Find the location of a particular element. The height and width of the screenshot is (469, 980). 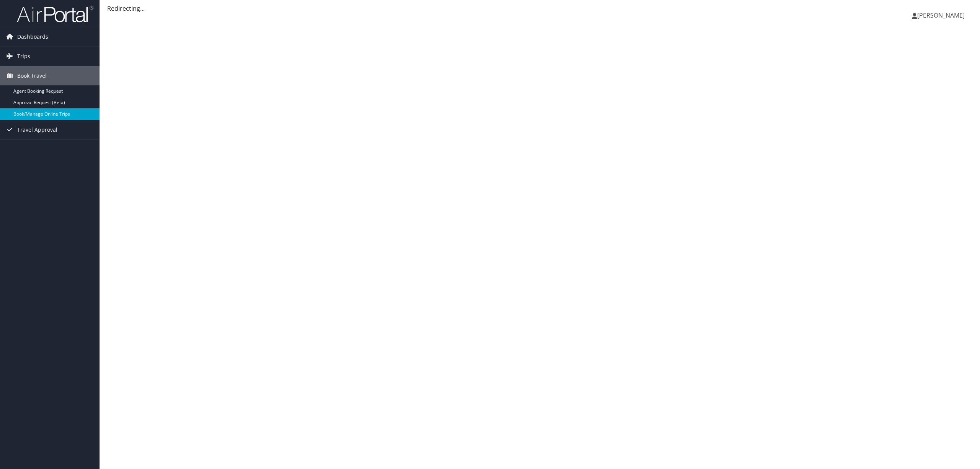

span: Travel Approval is located at coordinates (37, 130).